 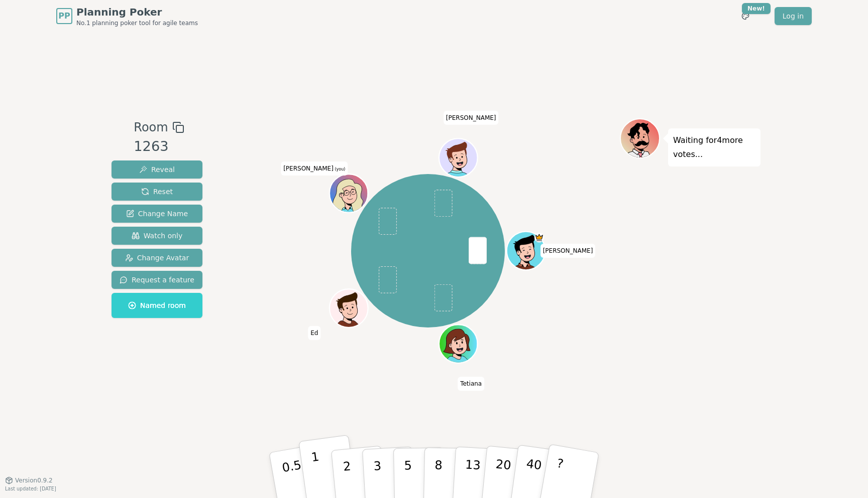 I want to click on span: Reset, so click(x=157, y=192).